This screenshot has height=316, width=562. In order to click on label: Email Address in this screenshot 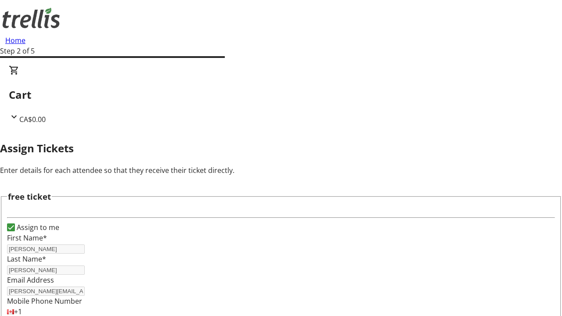, I will do `click(30, 280)`.